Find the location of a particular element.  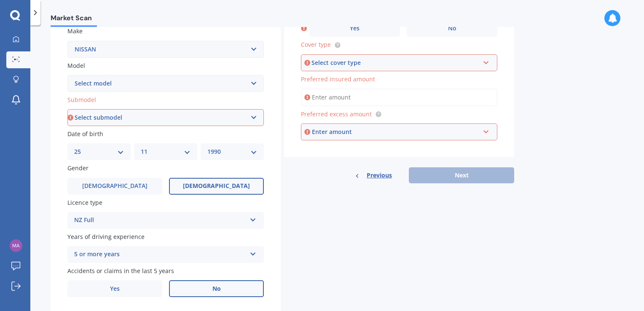

span: Preferred insured amount is located at coordinates (338, 79).